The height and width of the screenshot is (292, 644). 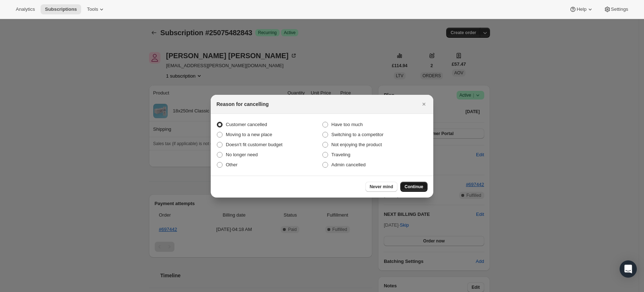 What do you see at coordinates (25, 9) in the screenshot?
I see `button: Analytics` at bounding box center [25, 9].